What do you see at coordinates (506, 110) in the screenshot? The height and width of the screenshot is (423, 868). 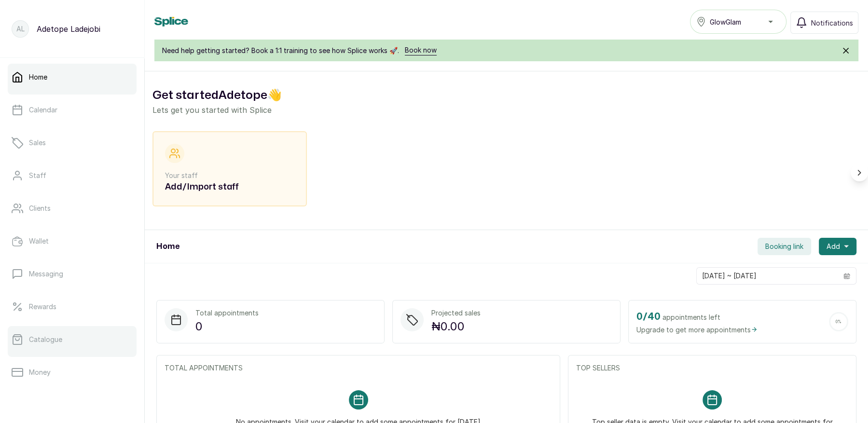 I see `p: Lets get you started with Splice` at bounding box center [506, 110].